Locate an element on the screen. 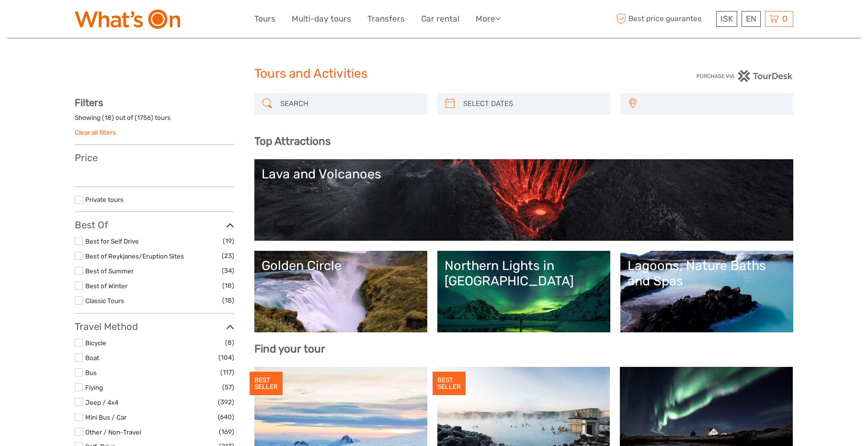  div: Lava and Volcanoes is located at coordinates (523, 174).